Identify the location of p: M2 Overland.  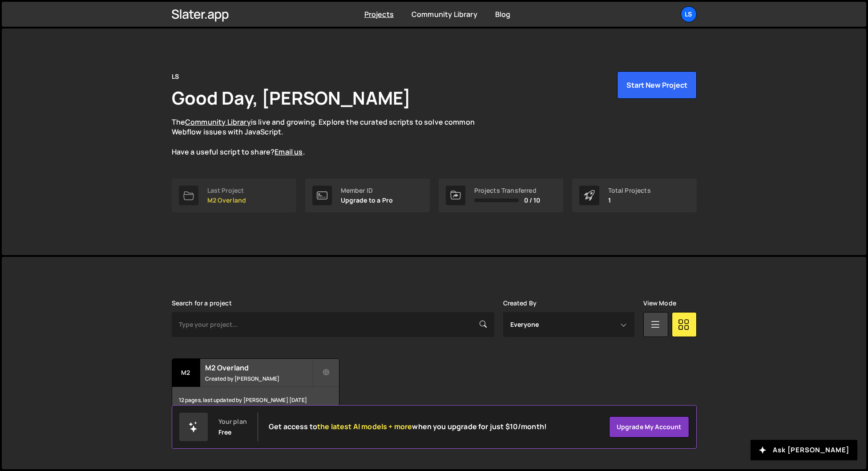
(227, 201).